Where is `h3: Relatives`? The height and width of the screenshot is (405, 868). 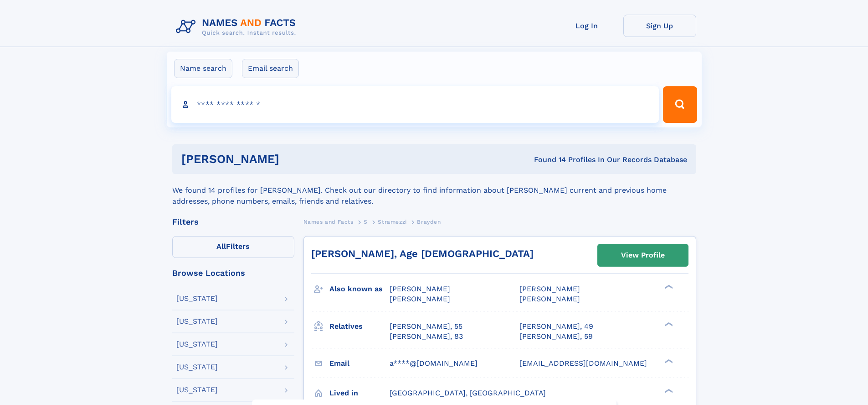
h3: Relatives is located at coordinates (359, 326).